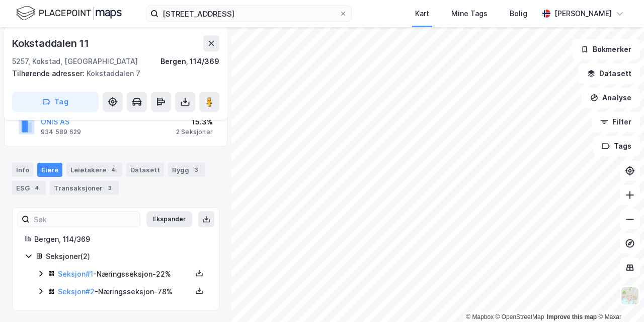  Describe the element at coordinates (248, 13) in the screenshot. I see `input: Søk på adresse, matrikkel, gårdeiere, leietakere eller personer` at that location.